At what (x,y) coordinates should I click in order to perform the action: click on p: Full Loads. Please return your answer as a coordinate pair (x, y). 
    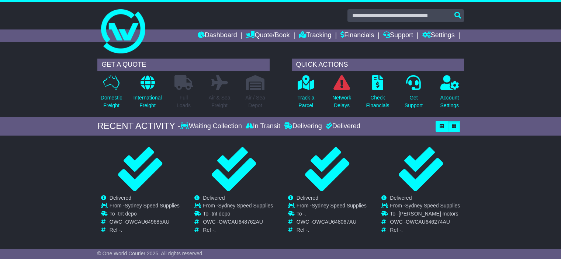
    Looking at the image, I should click on (184, 102).